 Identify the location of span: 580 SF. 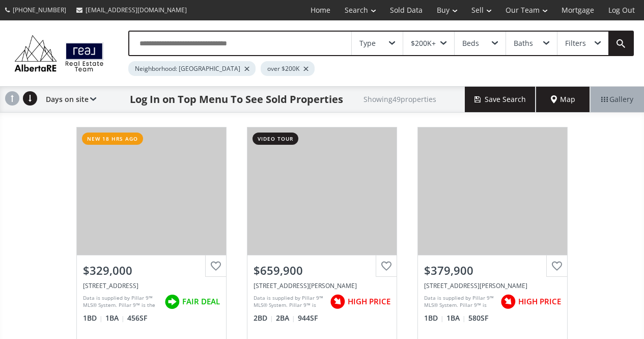
(478, 318).